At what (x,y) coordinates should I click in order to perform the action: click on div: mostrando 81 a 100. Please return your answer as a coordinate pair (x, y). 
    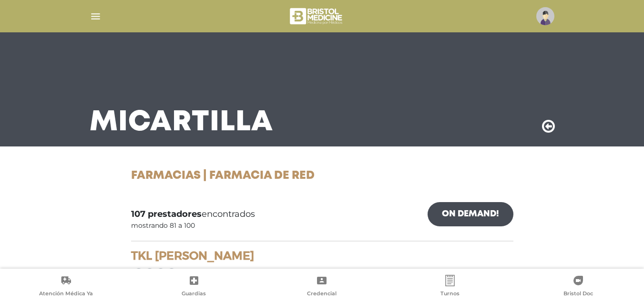
    Looking at the image, I should click on (163, 226).